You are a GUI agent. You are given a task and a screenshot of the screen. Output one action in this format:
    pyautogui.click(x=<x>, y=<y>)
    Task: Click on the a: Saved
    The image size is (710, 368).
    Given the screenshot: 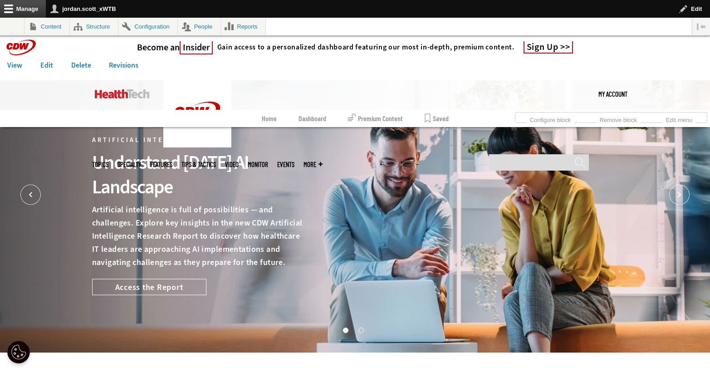 What is the action you would take?
    pyautogui.click(x=436, y=118)
    